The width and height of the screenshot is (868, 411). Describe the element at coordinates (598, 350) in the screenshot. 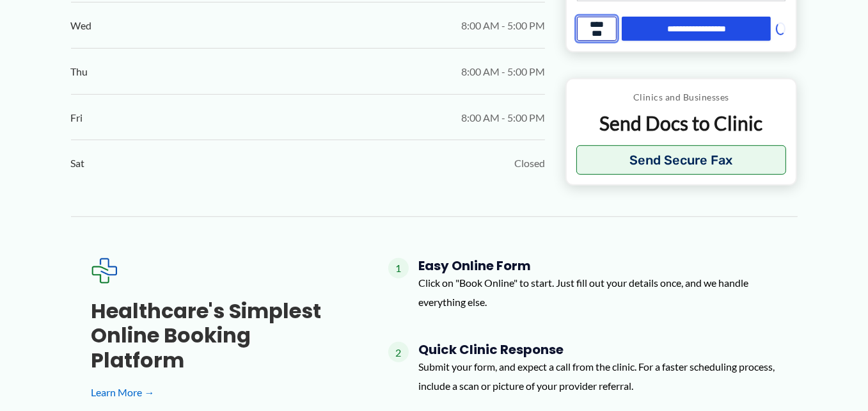

I see `h4: Quick Clinic Response` at that location.